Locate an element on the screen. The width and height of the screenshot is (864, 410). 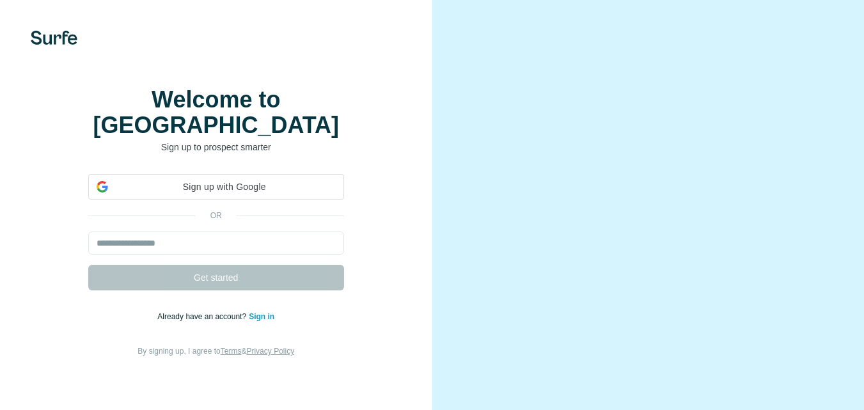
div: Sign up with Google is located at coordinates (216, 187).